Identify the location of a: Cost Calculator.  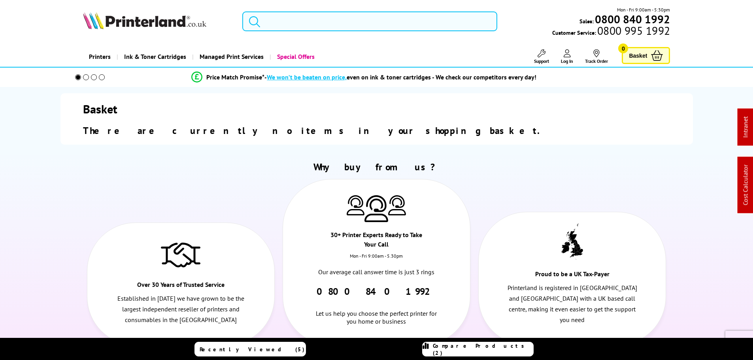
(745, 185).